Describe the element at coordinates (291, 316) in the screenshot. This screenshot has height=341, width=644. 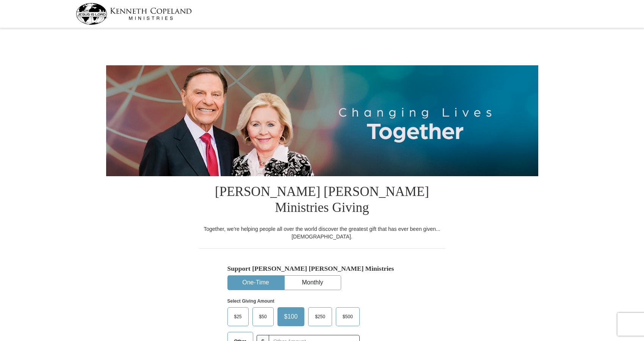
I see `span: $100` at that location.